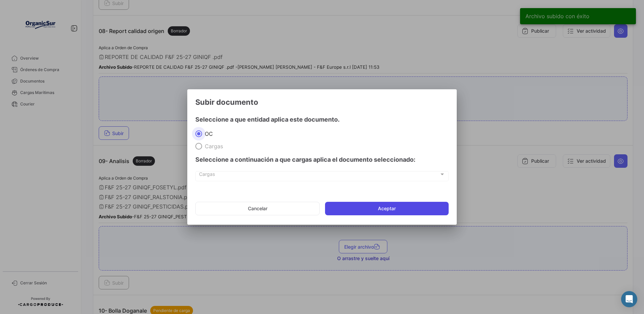  What do you see at coordinates (322, 120) in the screenshot?
I see `h4: Seleccione a que entidad aplica este documento.` at bounding box center [322, 120].